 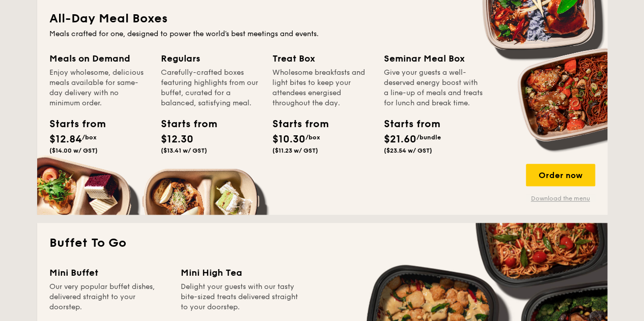 What do you see at coordinates (295, 150) in the screenshot?
I see `span: ($11.23 w/ GST)` at bounding box center [295, 150].